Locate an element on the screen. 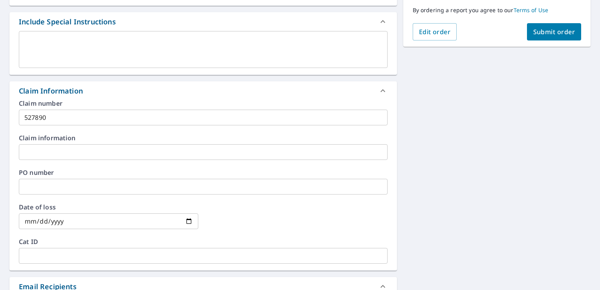 This screenshot has width=600, height=290. label: PO number is located at coordinates (203, 172).